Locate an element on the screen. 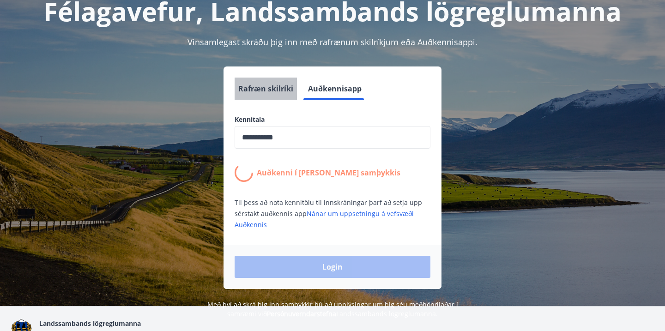  button: Auðkennisapp is located at coordinates (335, 89).